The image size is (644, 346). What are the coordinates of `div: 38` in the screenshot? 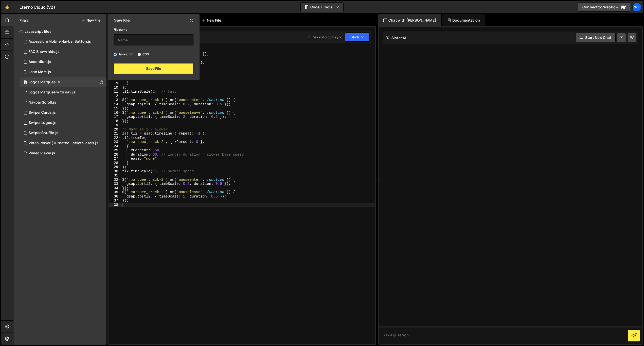 It's located at (115, 205).